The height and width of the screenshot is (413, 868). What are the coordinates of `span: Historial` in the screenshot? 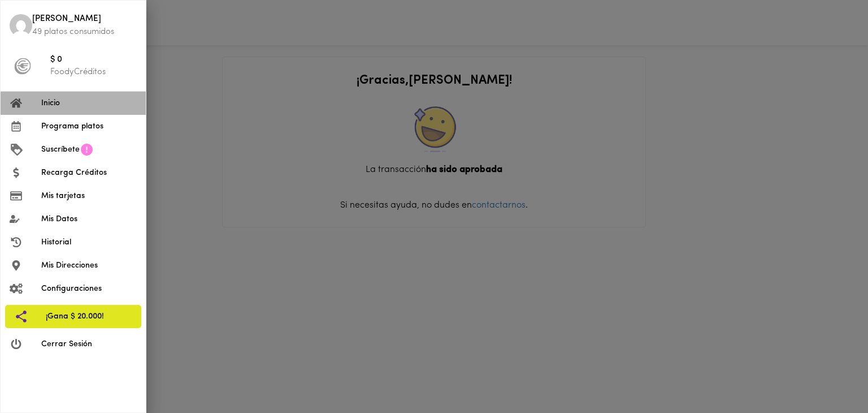 It's located at (89, 242).